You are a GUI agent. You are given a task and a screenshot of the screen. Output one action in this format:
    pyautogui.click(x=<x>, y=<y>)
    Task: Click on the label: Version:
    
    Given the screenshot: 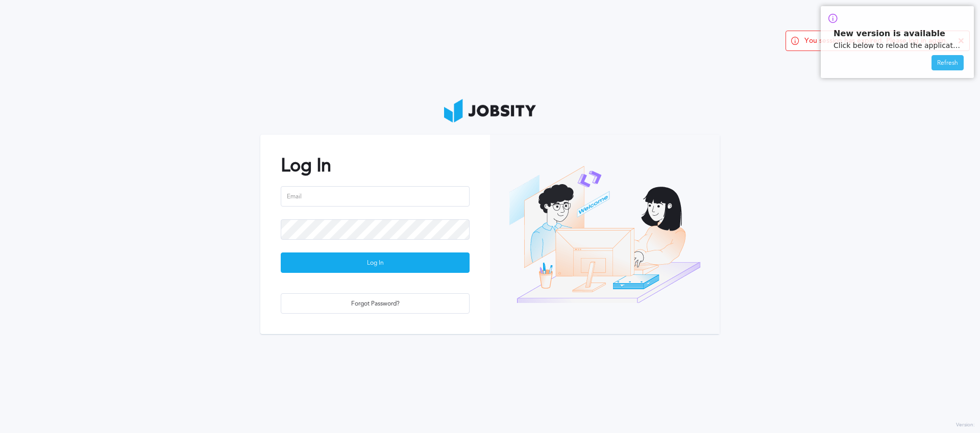 What is the action you would take?
    pyautogui.click(x=965, y=426)
    